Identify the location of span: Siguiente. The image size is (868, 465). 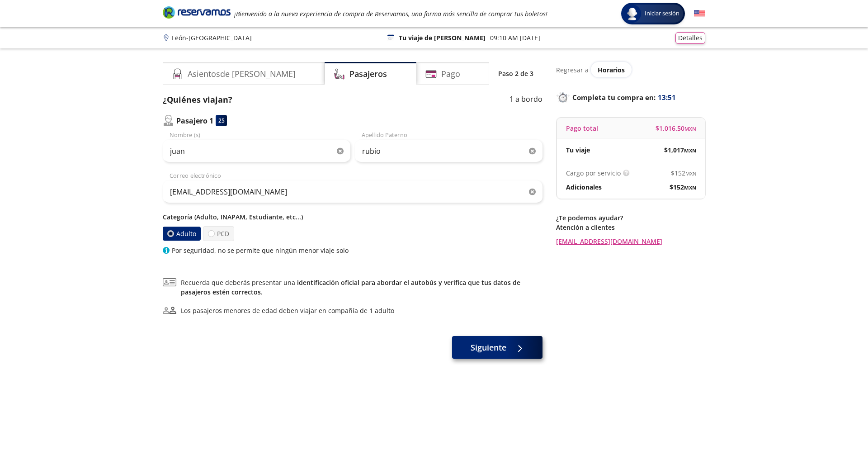
(488, 348).